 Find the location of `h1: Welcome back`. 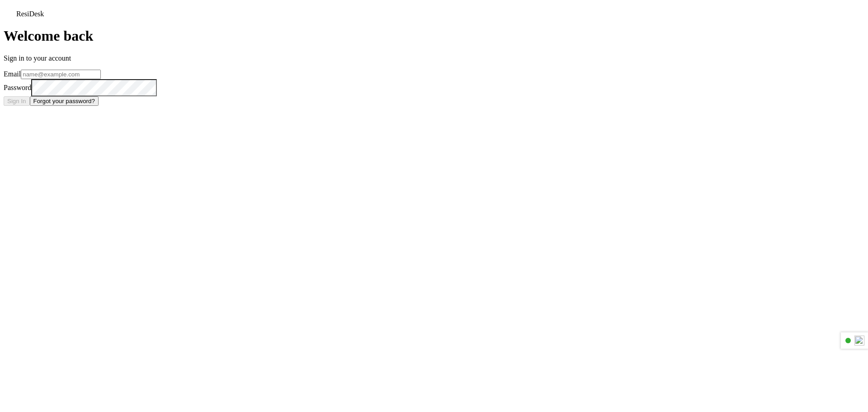

h1: Welcome back is located at coordinates (434, 35).